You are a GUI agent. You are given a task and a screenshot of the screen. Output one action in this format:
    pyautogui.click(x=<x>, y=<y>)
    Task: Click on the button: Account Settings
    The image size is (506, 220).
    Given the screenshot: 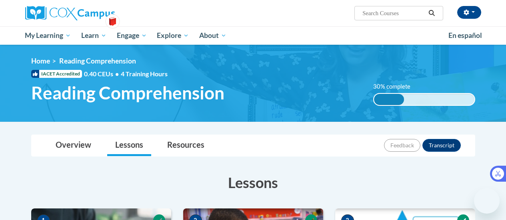 What is the action you would take?
    pyautogui.click(x=469, y=12)
    